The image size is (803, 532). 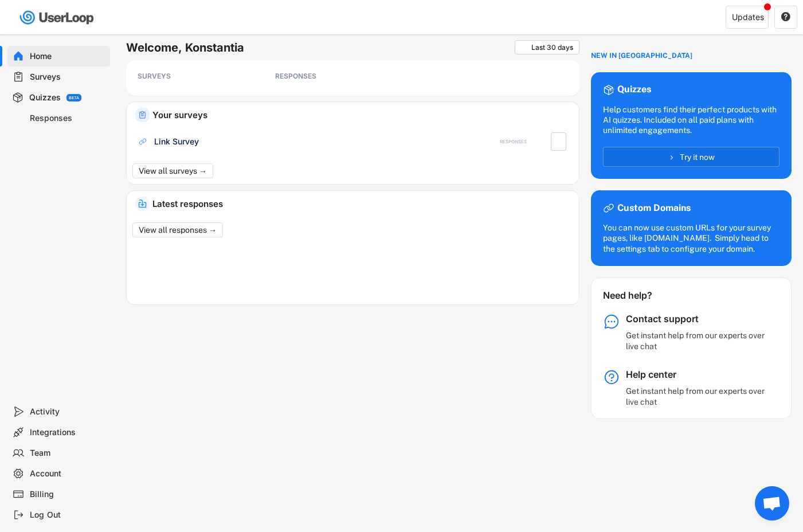 I want to click on img: IncomingMajor.svg, so click(x=142, y=204).